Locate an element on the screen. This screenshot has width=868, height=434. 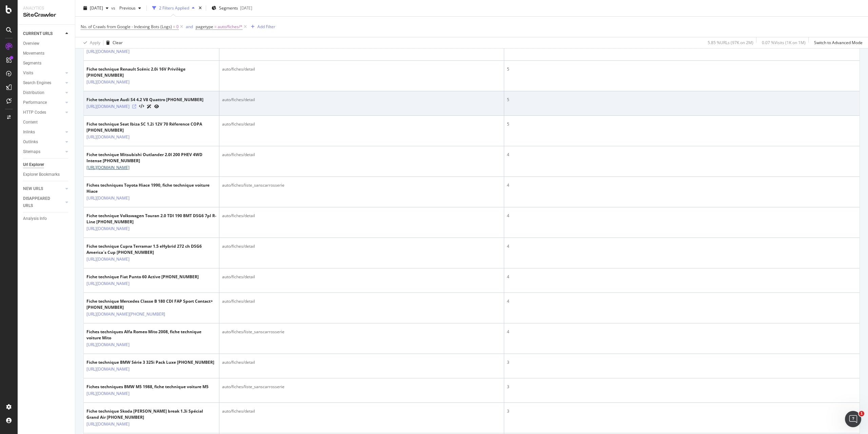
div: Distribution is located at coordinates (33, 93).